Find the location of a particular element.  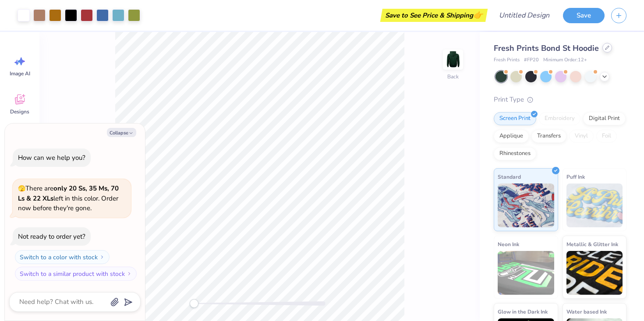

div: Applique is located at coordinates (511, 136).